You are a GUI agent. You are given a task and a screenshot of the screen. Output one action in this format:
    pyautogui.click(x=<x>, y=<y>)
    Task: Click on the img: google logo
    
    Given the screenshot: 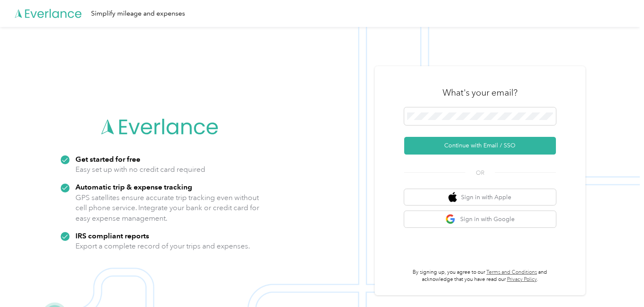 What is the action you would take?
    pyautogui.click(x=450, y=219)
    